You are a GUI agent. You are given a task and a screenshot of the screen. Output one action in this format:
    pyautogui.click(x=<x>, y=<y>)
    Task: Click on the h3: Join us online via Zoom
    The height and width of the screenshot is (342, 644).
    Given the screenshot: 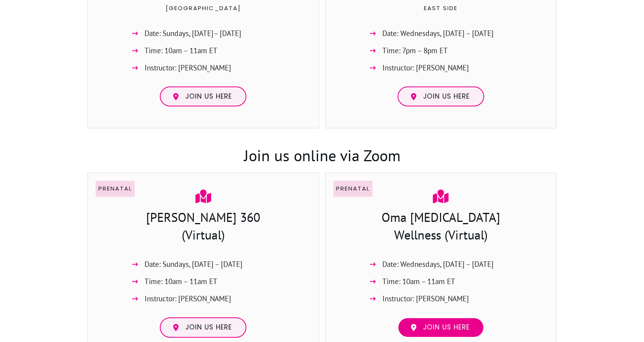 What is the action you would take?
    pyautogui.click(x=322, y=150)
    